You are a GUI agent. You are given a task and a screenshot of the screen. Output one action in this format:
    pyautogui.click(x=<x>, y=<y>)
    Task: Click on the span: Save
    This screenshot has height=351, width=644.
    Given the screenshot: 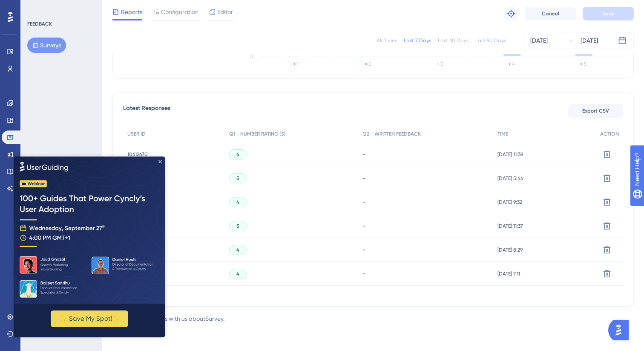 What is the action you would take?
    pyautogui.click(x=608, y=14)
    